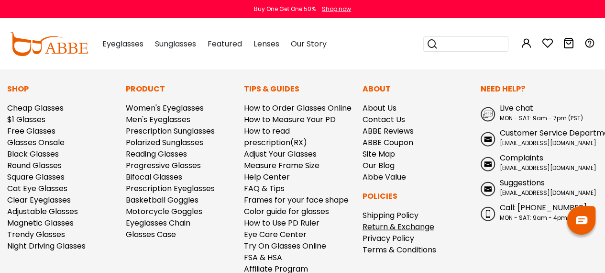 The width and height of the screenshot is (605, 273). Describe the element at coordinates (170, 188) in the screenshot. I see `a: Prescription Eyeglasses` at that location.